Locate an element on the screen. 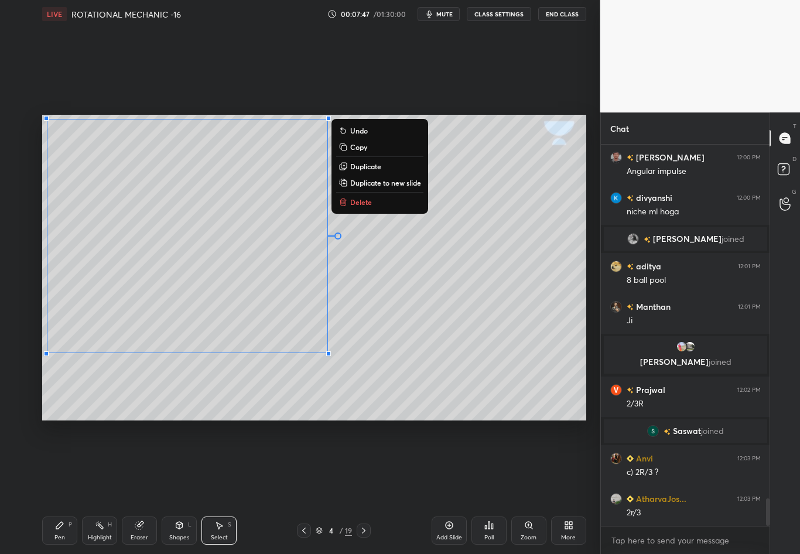 Image resolution: width=800 pixels, height=554 pixels. img: 807292d8e95a4db8a797cca2ba203941.jpg is located at coordinates (633, 239).